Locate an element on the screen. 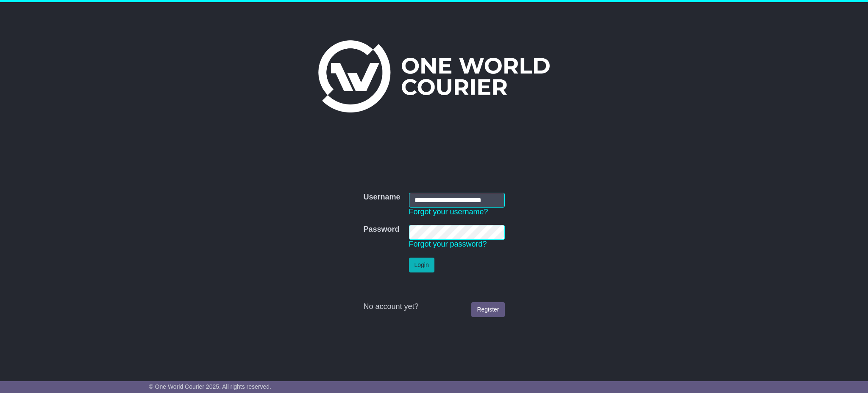 This screenshot has height=393, width=868. a: Forgot your password? is located at coordinates (448, 244).